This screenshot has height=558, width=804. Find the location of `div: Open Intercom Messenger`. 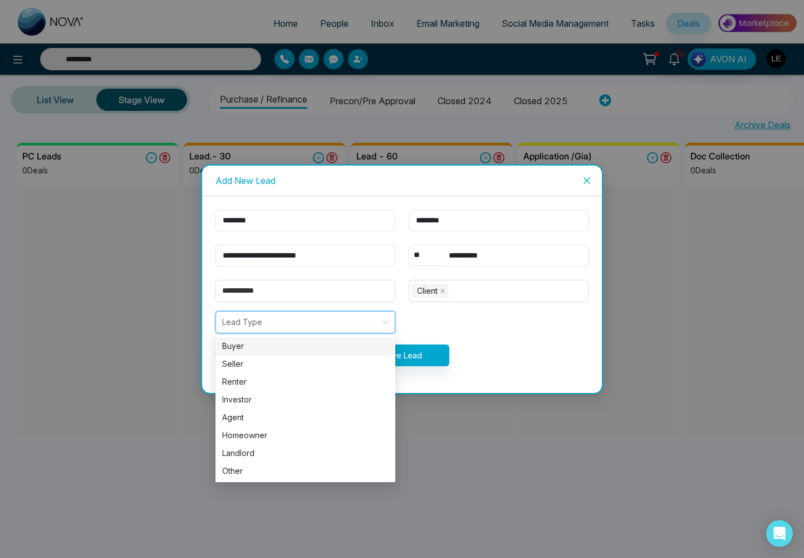

div: Open Intercom Messenger is located at coordinates (780, 533).